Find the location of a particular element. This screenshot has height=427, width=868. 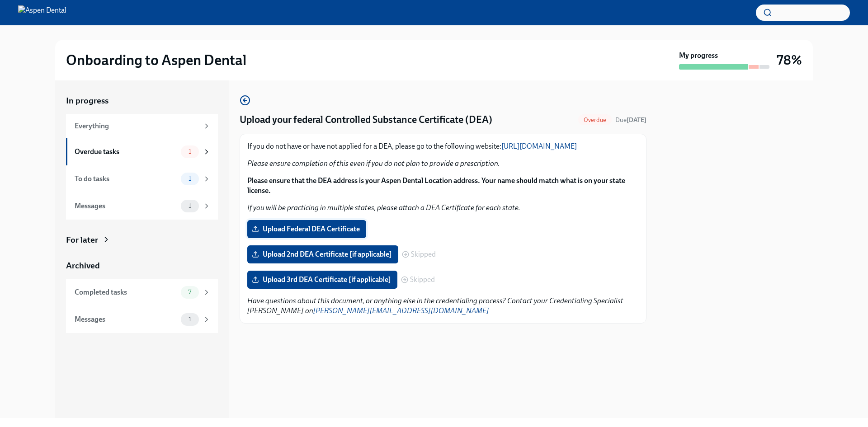

a: In progress is located at coordinates (142, 101).